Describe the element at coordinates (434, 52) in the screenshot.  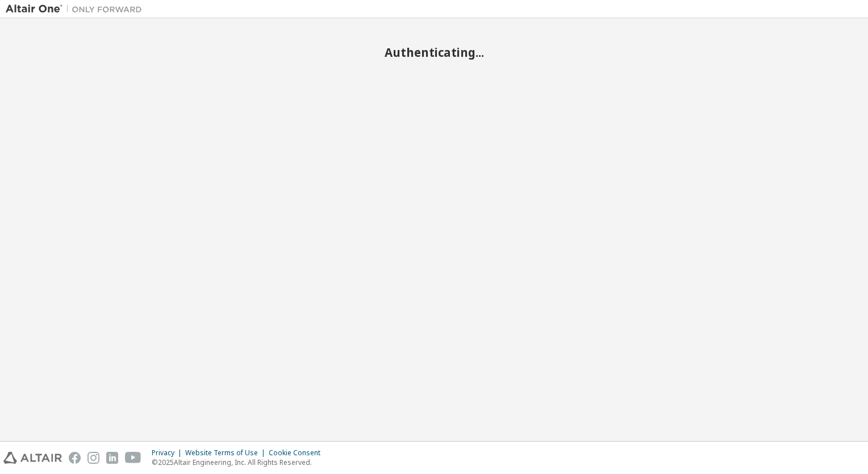
I see `h2: Authenticating...` at that location.